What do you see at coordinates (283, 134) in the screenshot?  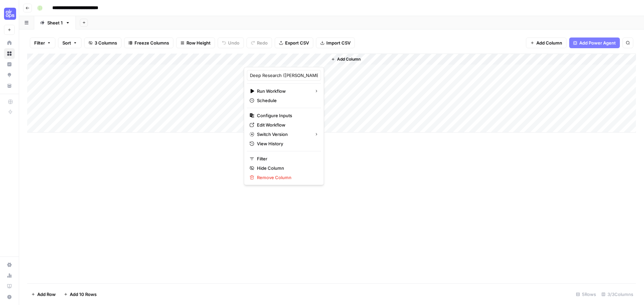 I see `span: Switch Version` at bounding box center [283, 134].